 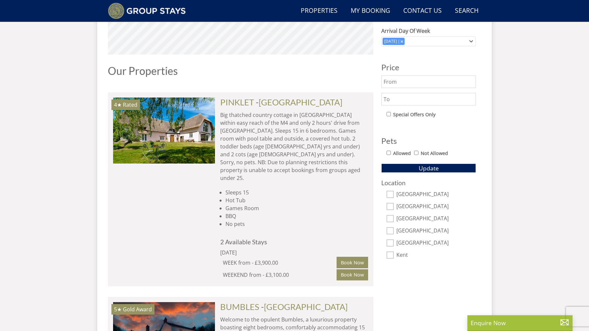 What do you see at coordinates (118, 105) in the screenshot?
I see `span: PINKLET has a 4 star rating under the Quality in Tourism Scheme` at bounding box center [118, 105].